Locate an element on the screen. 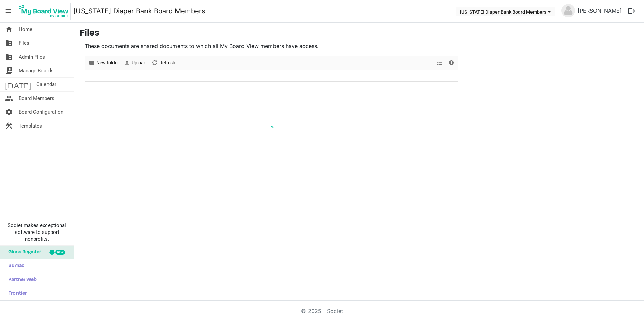 The image size is (644, 321). div: new is located at coordinates (60, 252).